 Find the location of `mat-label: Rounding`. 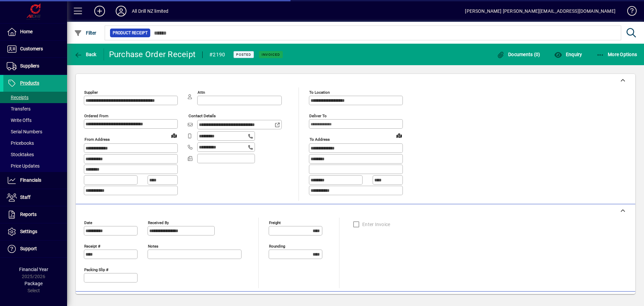

mat-label: Rounding is located at coordinates (277, 246).